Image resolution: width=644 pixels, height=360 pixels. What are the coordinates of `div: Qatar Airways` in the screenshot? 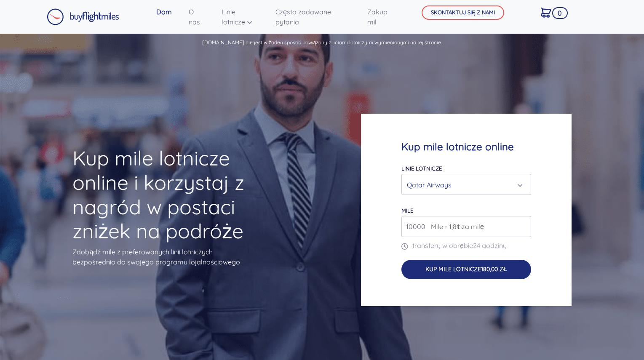 It's located at (463, 185).